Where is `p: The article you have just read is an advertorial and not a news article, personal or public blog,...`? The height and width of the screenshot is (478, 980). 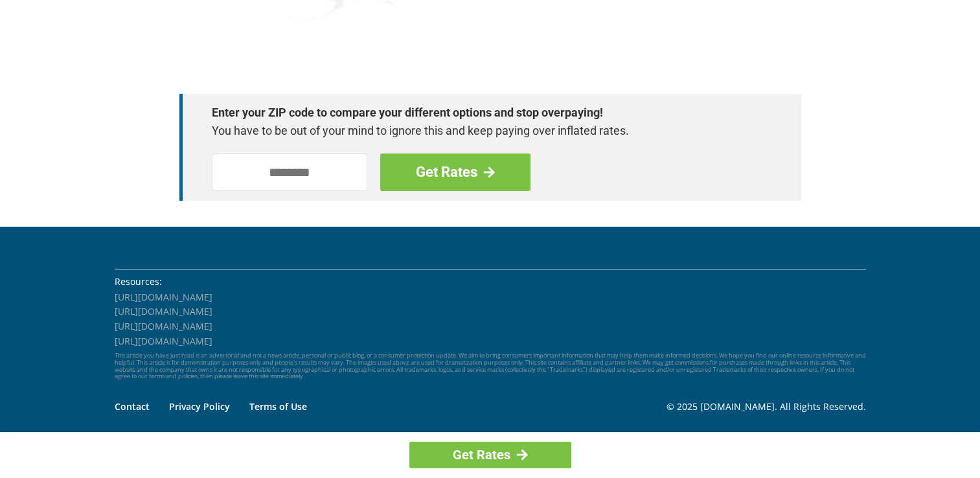
p: The article you have just read is an advertorial and not a news article, personal or public blog,... is located at coordinates (490, 366).